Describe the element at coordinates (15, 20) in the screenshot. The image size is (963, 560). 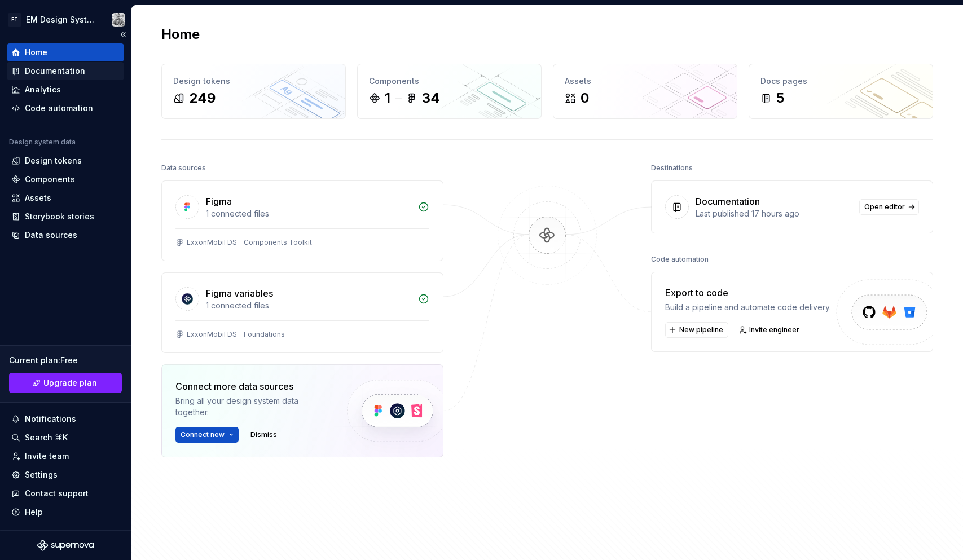
I see `div: ET` at that location.